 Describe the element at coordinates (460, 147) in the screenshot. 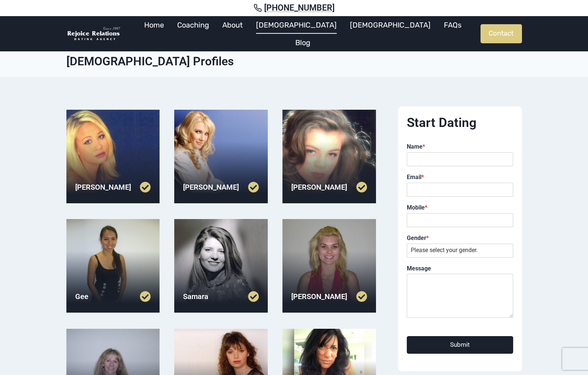

I see `label: Name` at that location.